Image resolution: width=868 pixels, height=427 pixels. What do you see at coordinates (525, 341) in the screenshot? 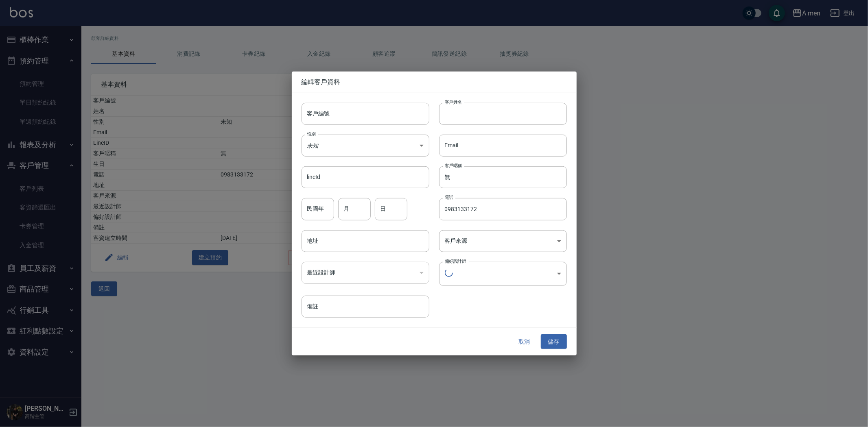
I see `button: 取消` at bounding box center [525, 341].